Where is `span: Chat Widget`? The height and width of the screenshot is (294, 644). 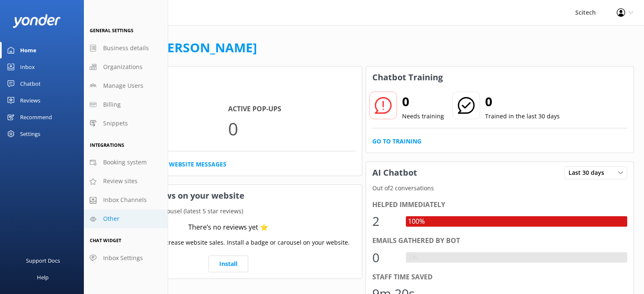 span: Chat Widget is located at coordinates (106, 240).